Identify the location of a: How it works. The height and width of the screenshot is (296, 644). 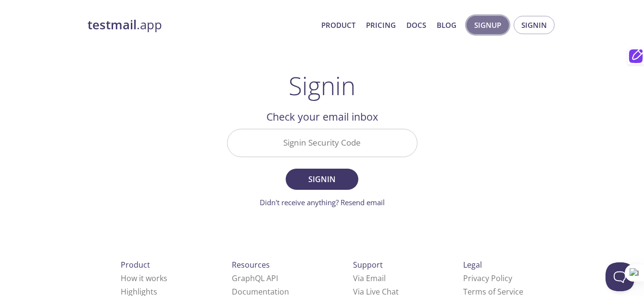
(144, 279).